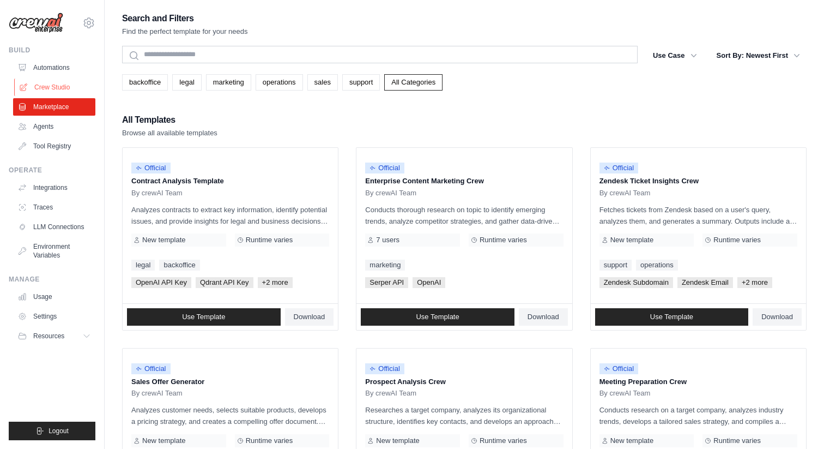 This screenshot has width=824, height=449. I want to click on a: Tool Registry, so click(54, 146).